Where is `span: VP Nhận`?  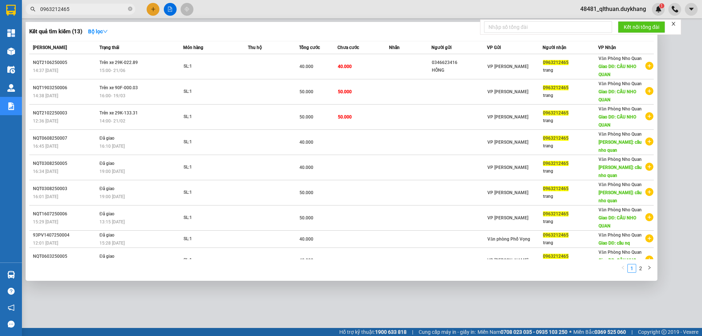 span: VP Nhận is located at coordinates (607, 48).